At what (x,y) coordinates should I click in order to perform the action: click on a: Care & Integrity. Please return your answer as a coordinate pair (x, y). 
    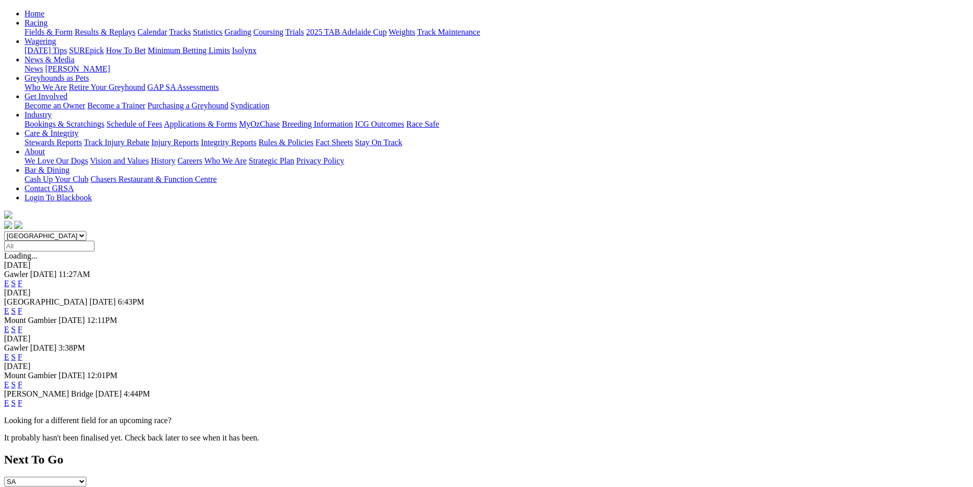
    Looking at the image, I should click on (52, 133).